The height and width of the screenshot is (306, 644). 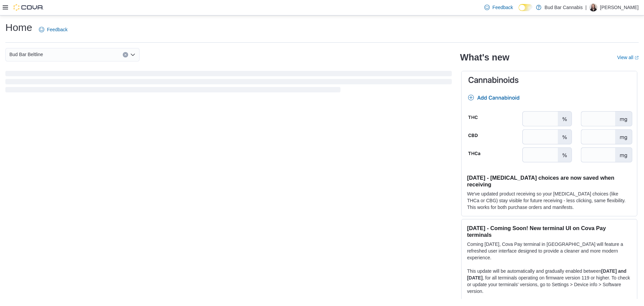 I want to click on input: Dark Mode, so click(x=526, y=8).